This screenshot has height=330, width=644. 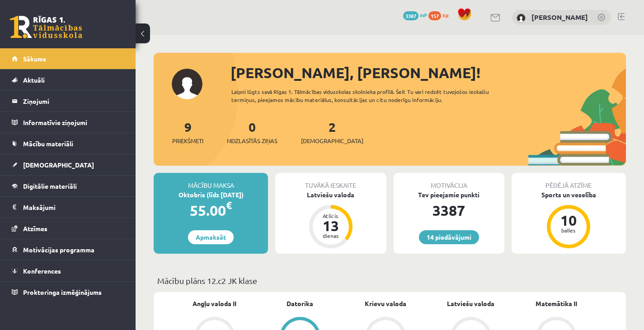 What do you see at coordinates (67, 122) in the screenshot?
I see `a: Informatīvie ziņojumi` at bounding box center [67, 122].